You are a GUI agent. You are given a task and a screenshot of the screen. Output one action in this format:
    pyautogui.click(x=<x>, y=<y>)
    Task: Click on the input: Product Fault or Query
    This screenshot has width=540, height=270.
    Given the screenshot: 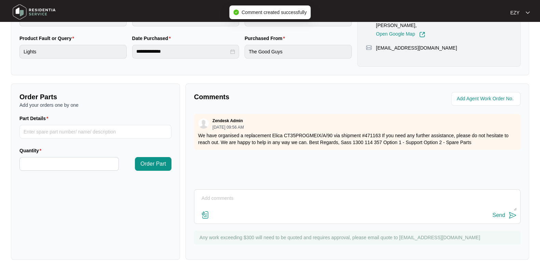 What is the action you would take?
    pyautogui.click(x=73, y=52)
    